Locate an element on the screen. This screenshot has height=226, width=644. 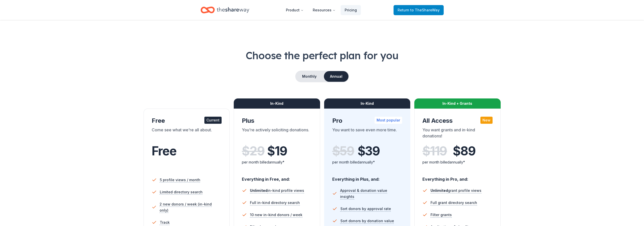
div: Everything in Pro, and: is located at coordinates (457, 177).